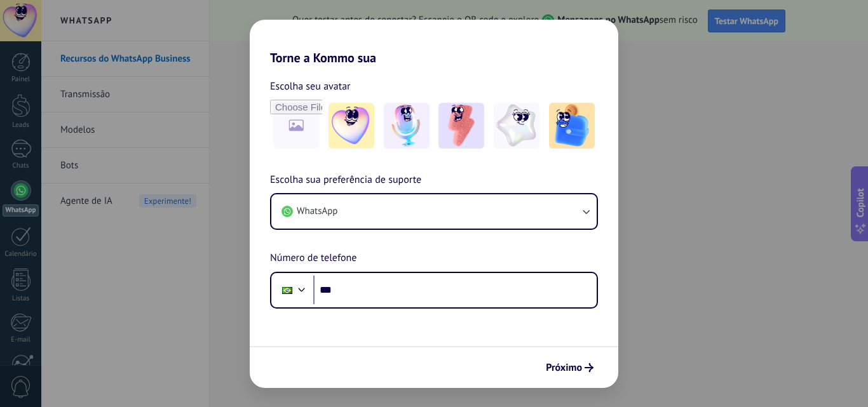 The width and height of the screenshot is (868, 407). What do you see at coordinates (287, 290) in the screenshot?
I see `div: Brazil: + 55` at bounding box center [287, 290].